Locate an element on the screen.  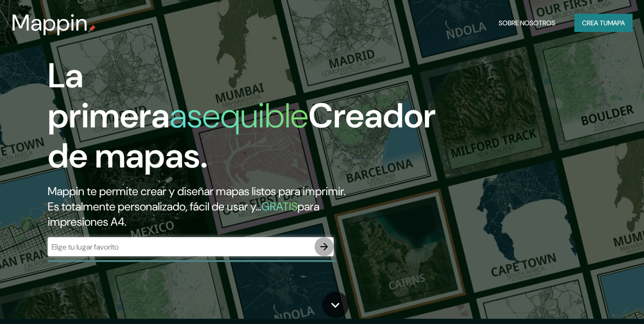
font: Mappin is located at coordinates (50, 22).